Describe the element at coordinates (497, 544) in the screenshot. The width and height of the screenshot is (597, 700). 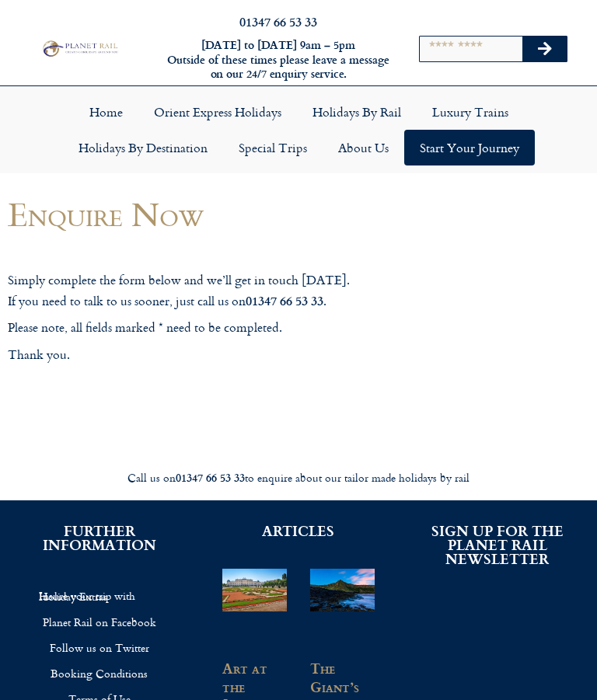
I see `h2: SIGN UP FOR THE PLANET RAIL NEWSLETTER` at that location.